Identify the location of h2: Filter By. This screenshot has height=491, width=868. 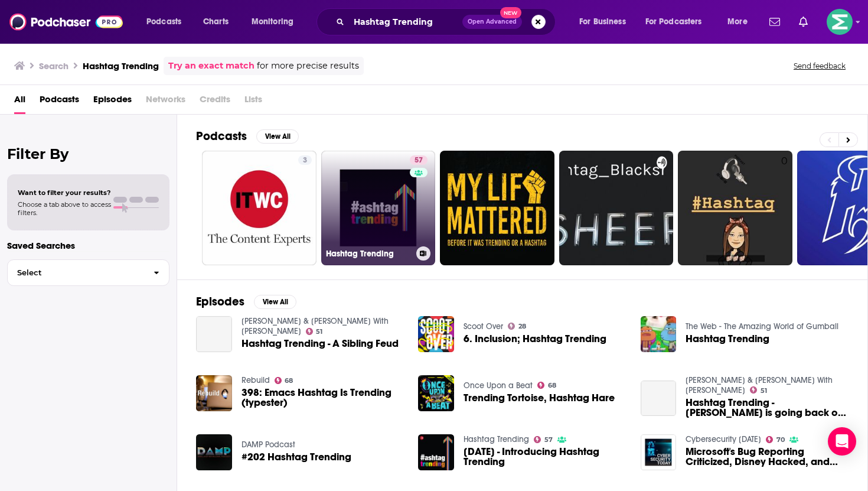
(88, 154).